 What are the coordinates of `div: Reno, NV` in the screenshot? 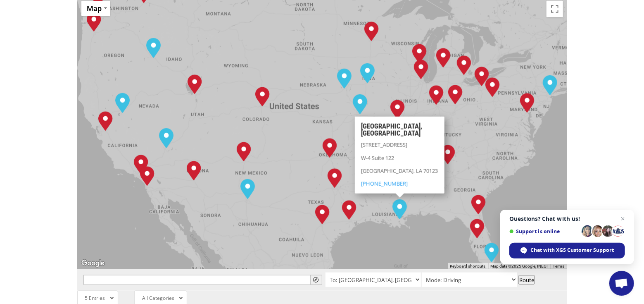 It's located at (122, 103).